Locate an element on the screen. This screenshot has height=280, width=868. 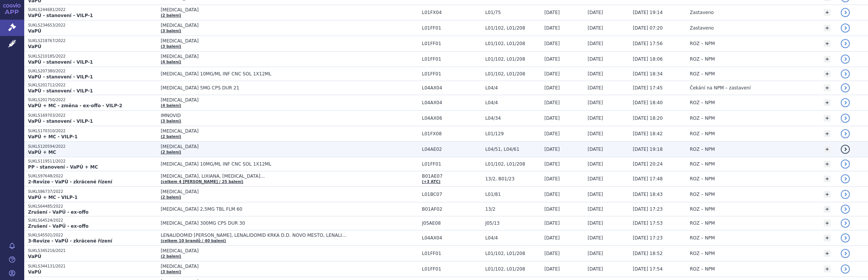
p: SUKLS207380/2022 is located at coordinates (93, 71).